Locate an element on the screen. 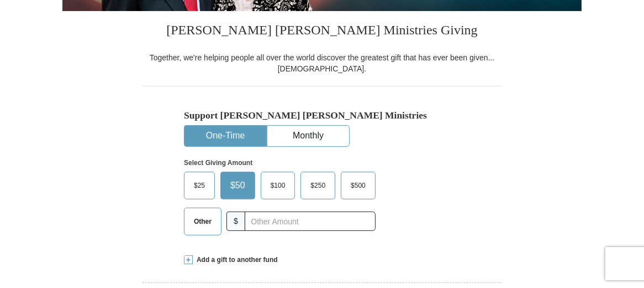 The width and height of the screenshot is (644, 288). span: Other is located at coordinates (203, 221).